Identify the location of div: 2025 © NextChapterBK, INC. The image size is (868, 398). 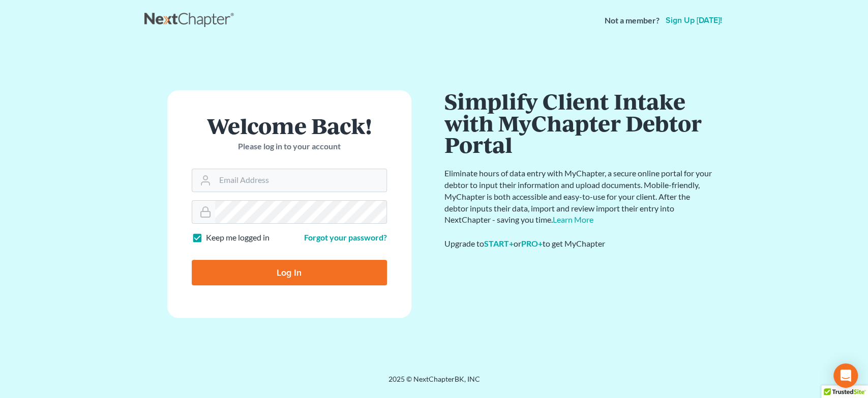
(435, 383).